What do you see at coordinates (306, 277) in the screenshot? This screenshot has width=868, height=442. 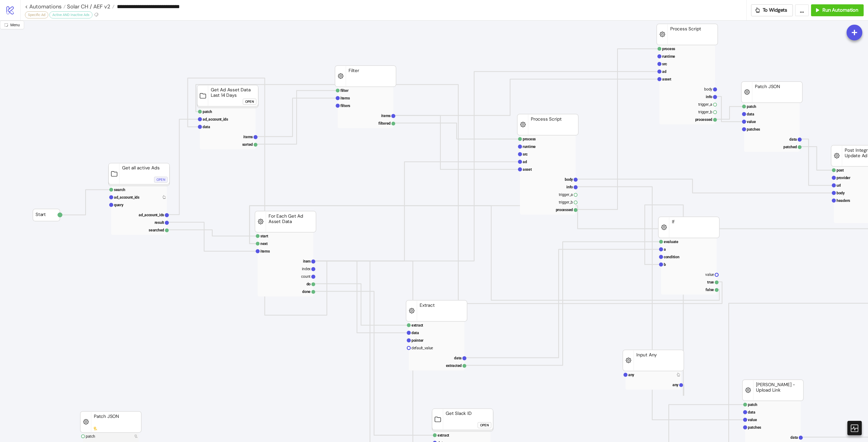 I see `text: count` at bounding box center [306, 277].